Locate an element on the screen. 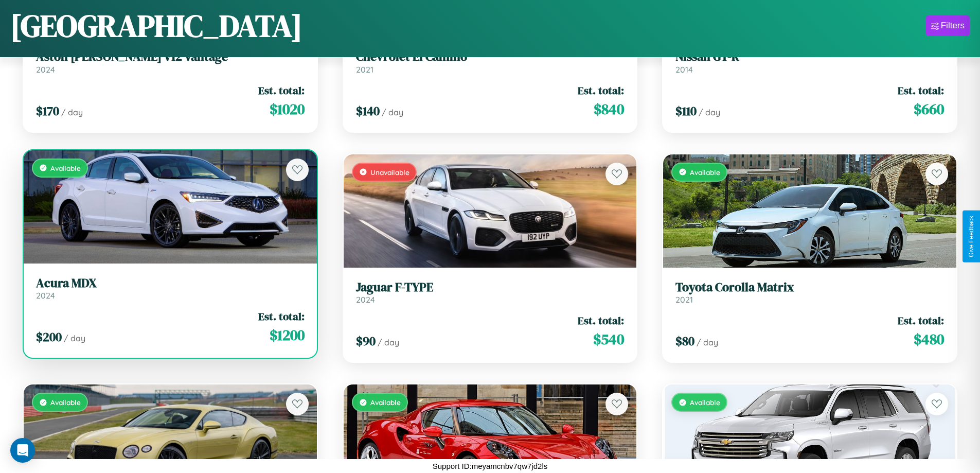 This screenshot has height=473, width=980. span: Unavailable is located at coordinates (390, 172).